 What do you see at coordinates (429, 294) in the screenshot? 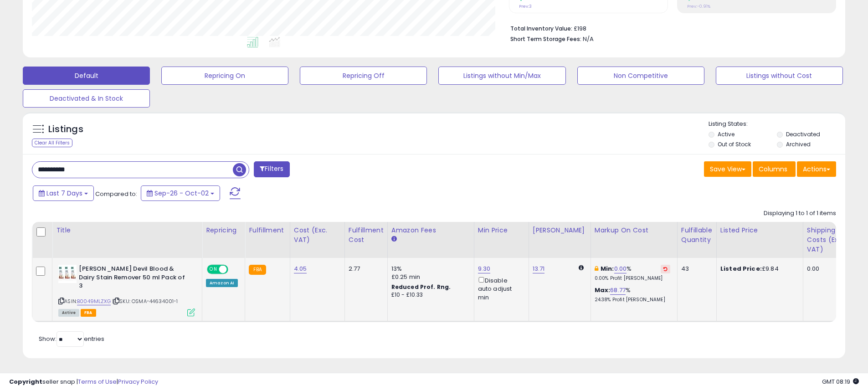
I see `div: £10 - £10.33` at bounding box center [429, 294].